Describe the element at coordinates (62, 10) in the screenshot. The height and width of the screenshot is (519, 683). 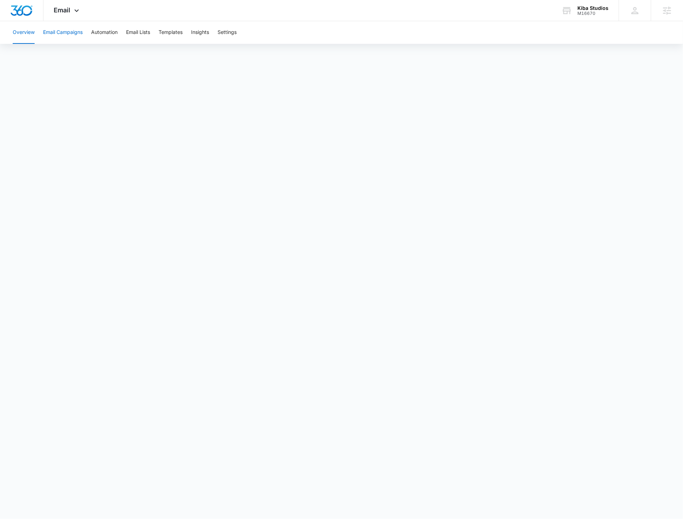
I see `span: Email` at that location.